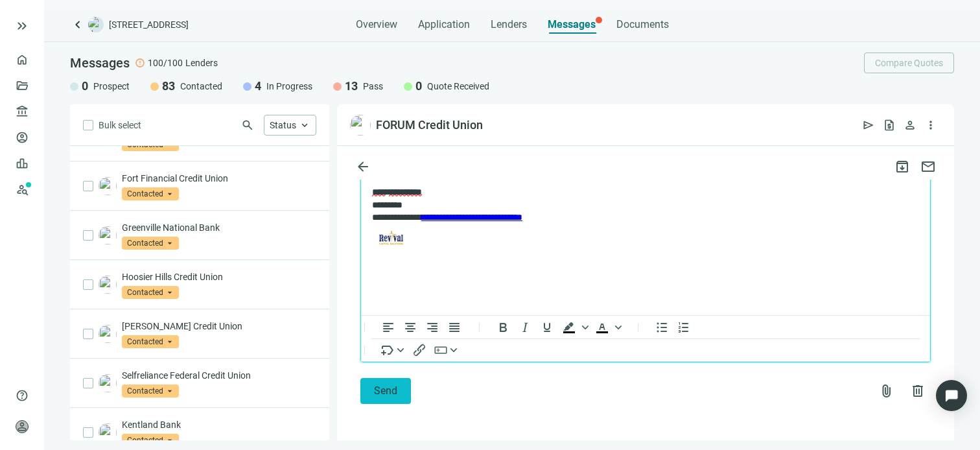 This screenshot has width=980, height=450. I want to click on span: Prospect, so click(111, 87).